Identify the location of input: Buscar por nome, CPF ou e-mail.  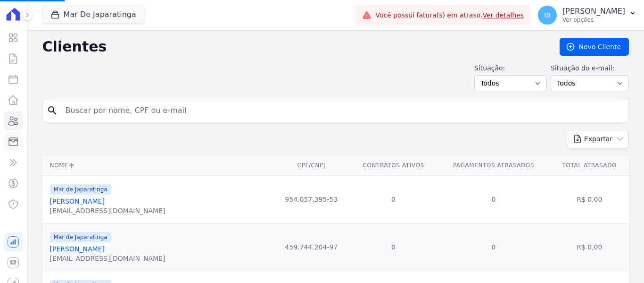
(342, 110).